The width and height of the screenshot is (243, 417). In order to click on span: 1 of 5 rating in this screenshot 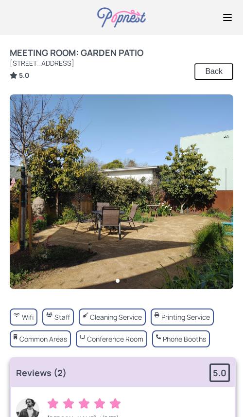, I will do `click(53, 404)`.